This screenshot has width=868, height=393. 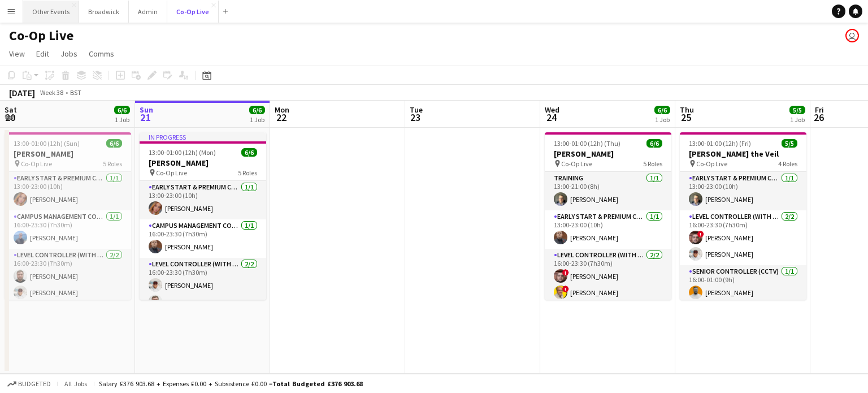 What do you see at coordinates (69, 54) in the screenshot?
I see `a: Jobs` at bounding box center [69, 54].